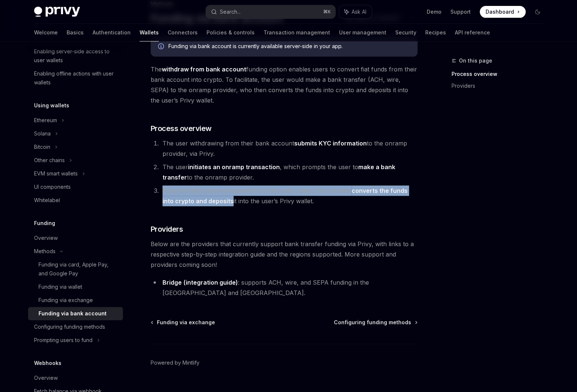  Describe the element at coordinates (42, 147) in the screenshot. I see `div: Bitcoin` at that location.